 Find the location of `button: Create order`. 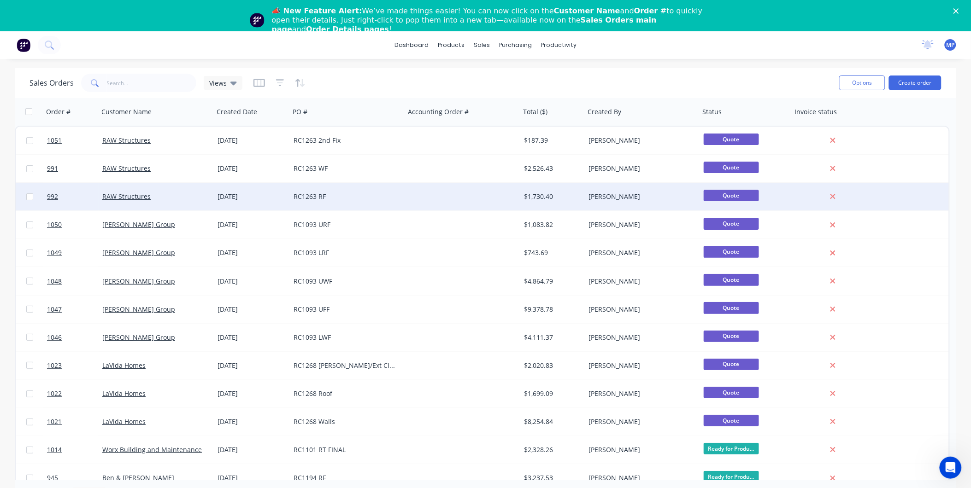

button: Create order is located at coordinates (915, 83).